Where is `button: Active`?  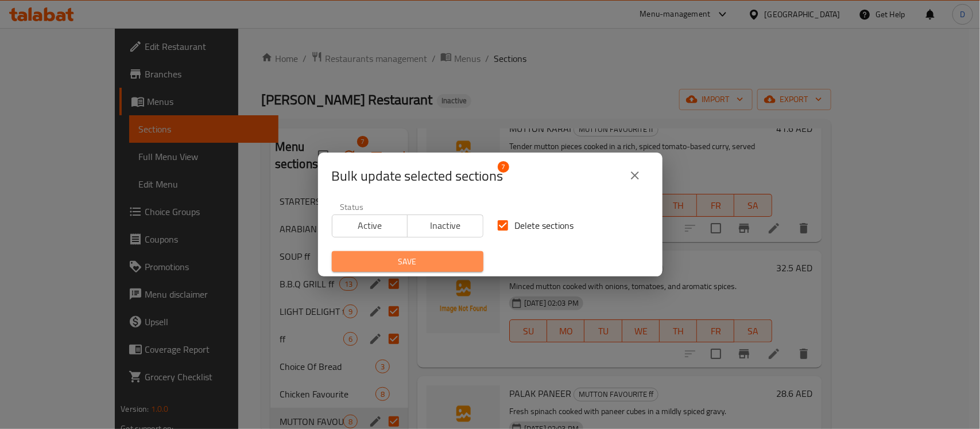 button: Active is located at coordinates (370, 226).